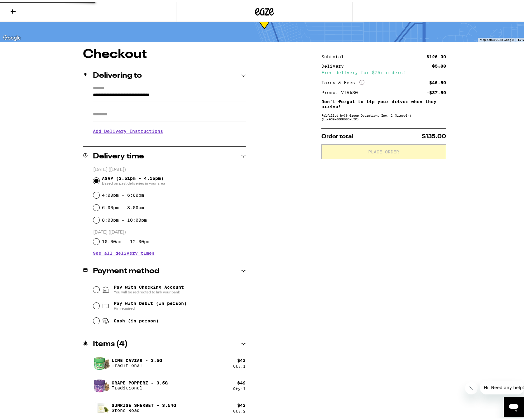  Describe the element at coordinates (140, 381) in the screenshot. I see `p: Grape Popperz - 3.5g` at that location.